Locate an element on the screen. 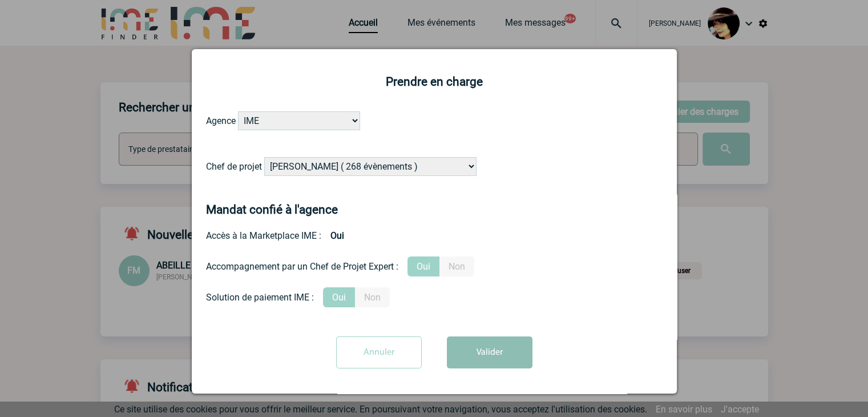 The height and width of the screenshot is (417, 868). div: Accompagnement par un Chef de Projet Expert : is located at coordinates (302, 266).